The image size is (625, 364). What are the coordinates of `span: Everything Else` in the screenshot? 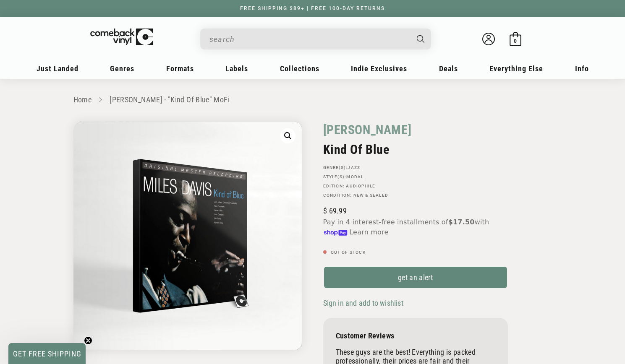 It's located at (517, 68).